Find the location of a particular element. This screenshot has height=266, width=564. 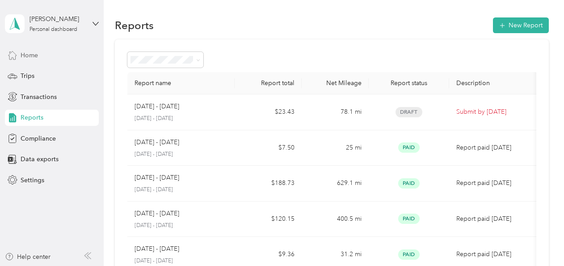

td: 25 mi is located at coordinates (335, 148).